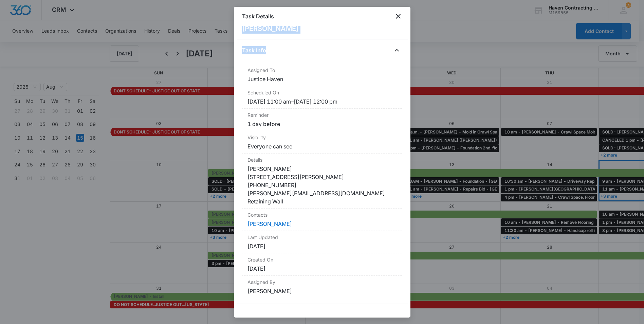 The image size is (644, 324). I want to click on div: Reminder1 day before, so click(322, 120).